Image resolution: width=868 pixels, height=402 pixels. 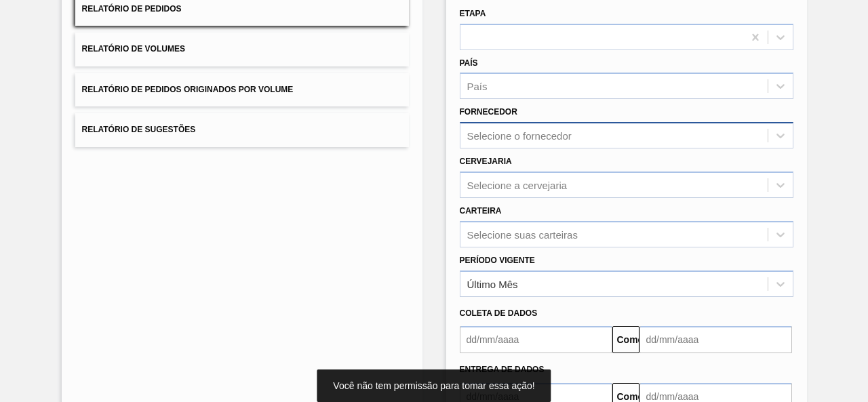 What do you see at coordinates (134, 49) in the screenshot?
I see `font: Relatório de Volumes` at bounding box center [134, 49].